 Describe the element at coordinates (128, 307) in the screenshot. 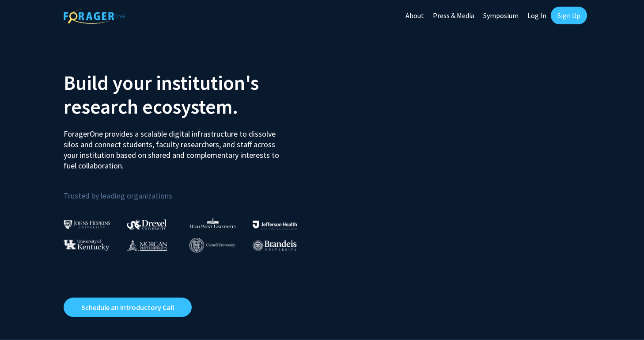

I see `a: Opens in a new tab` at that location.